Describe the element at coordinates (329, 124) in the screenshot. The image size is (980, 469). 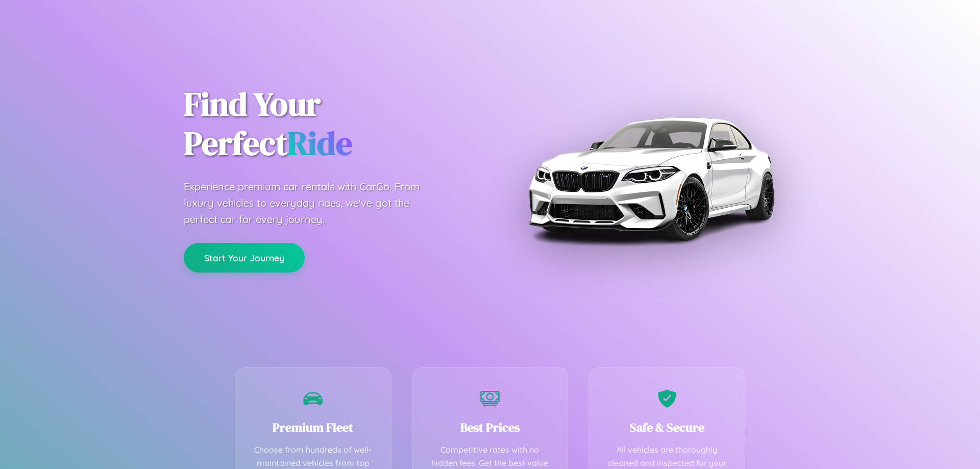
I see `h1: Find Your Perfect` at that location.